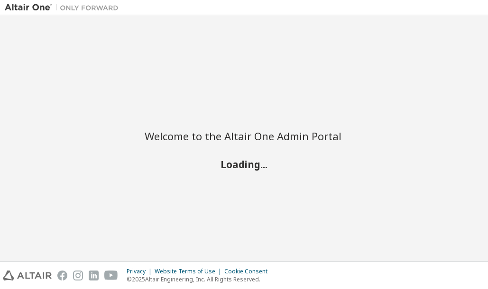  What do you see at coordinates (140, 272) in the screenshot?
I see `div: Privacy` at bounding box center [140, 272].